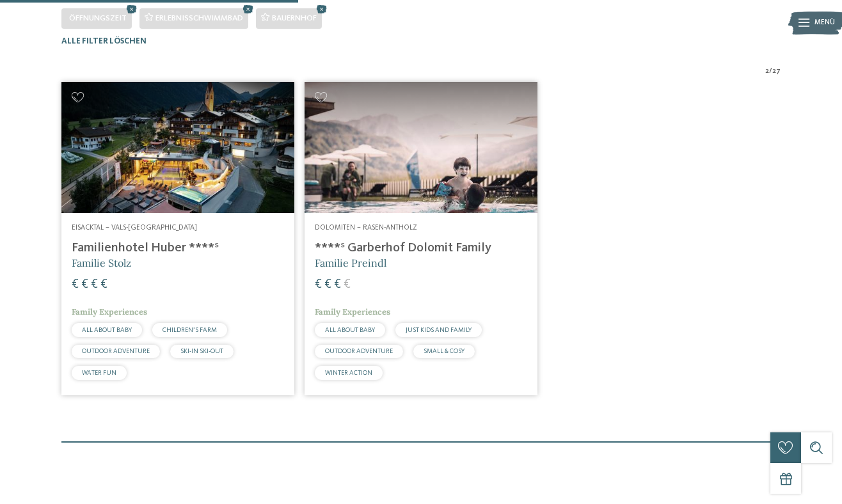 Image resolution: width=842 pixels, height=504 pixels. I want to click on span: WINTER ACTION, so click(349, 373).